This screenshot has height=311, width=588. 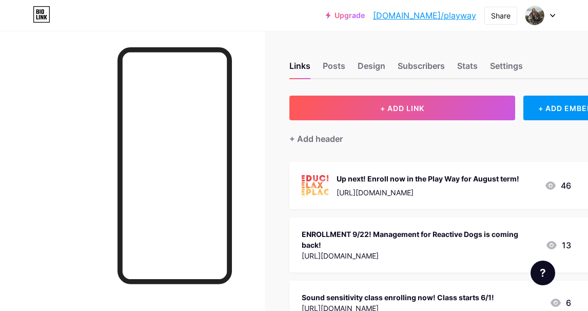 What do you see at coordinates (315, 185) in the screenshot?
I see `img: Up next! Enroll now in the Play Way for August term!` at bounding box center [315, 185].